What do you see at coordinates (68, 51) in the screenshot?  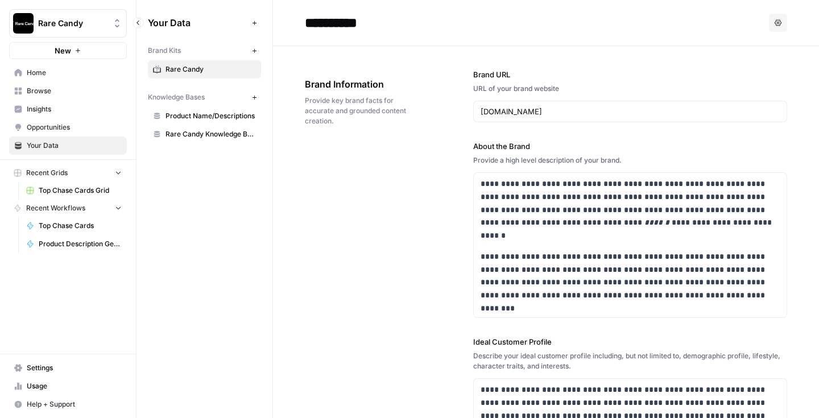 I see `button: New` at bounding box center [68, 51].